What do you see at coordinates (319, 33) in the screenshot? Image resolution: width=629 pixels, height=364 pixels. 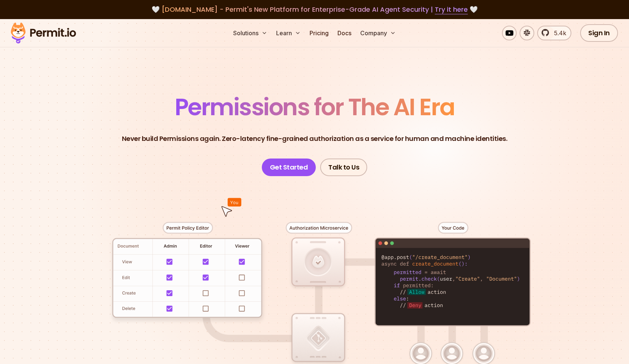 I see `a: Pricing` at bounding box center [319, 33].